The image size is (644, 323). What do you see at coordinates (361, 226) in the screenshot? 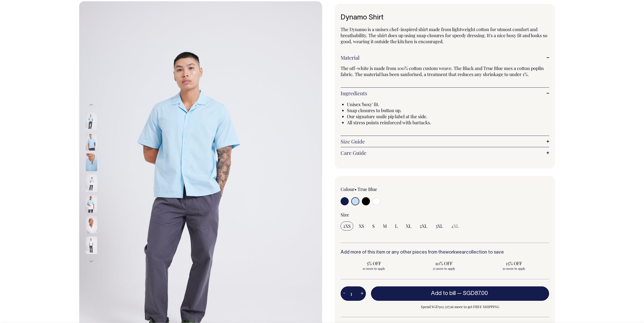
I see `span: XS` at bounding box center [361, 226].